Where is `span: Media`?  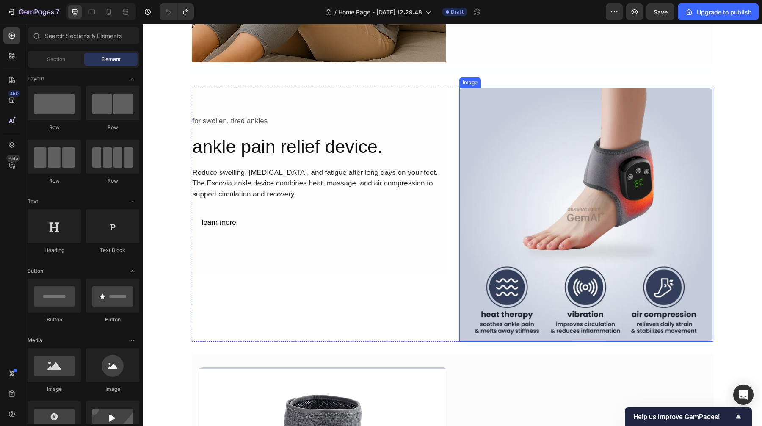
span: Media is located at coordinates (35, 340).